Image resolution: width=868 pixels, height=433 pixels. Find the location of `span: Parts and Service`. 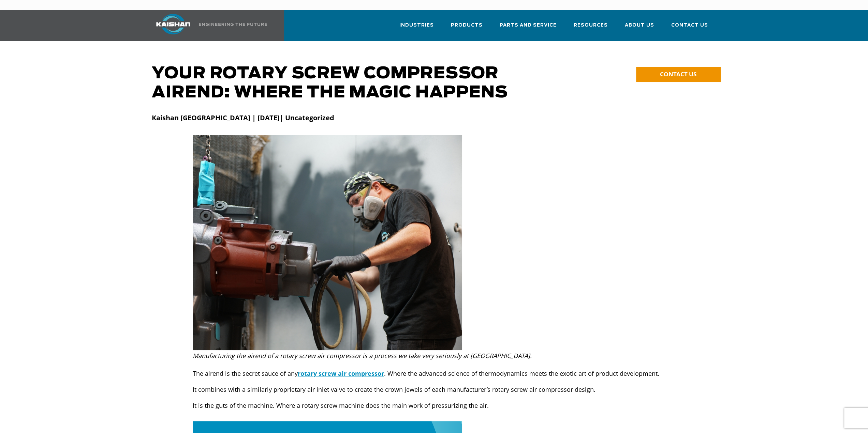

span: Parts and Service is located at coordinates (528, 26).